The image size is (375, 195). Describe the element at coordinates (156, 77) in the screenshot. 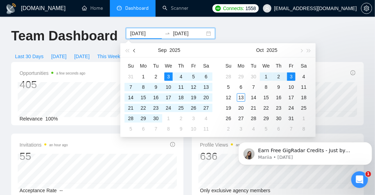

I see `td: 2025-09-02` at that location.